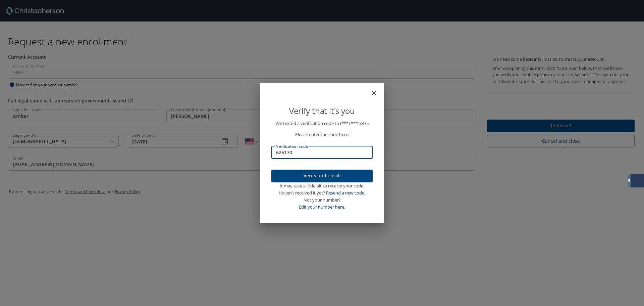 The height and width of the screenshot is (306, 644). I want to click on span: Verify and enroll, so click(322, 176).